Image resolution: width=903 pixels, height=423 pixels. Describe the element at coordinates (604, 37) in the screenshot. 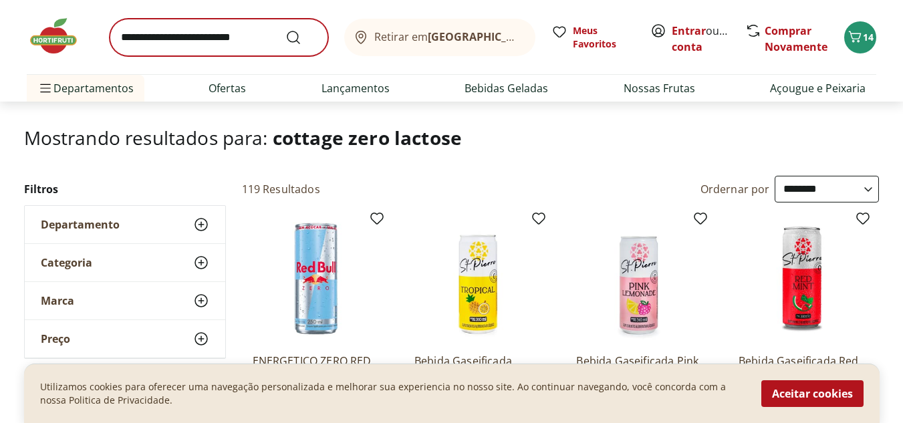

I see `span: Meus Favoritos` at that location.